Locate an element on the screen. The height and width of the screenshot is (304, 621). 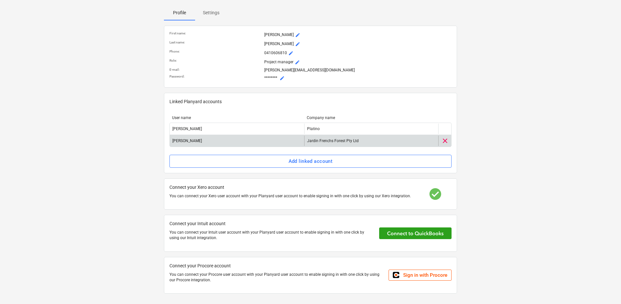
button: Add linked account is located at coordinates (310, 161).